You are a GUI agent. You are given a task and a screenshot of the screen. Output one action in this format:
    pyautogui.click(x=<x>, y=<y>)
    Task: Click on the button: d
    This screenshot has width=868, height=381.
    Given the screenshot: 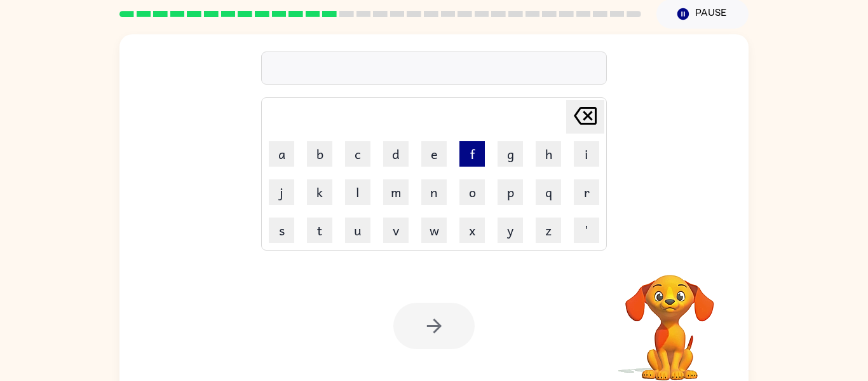 What is the action you would take?
    pyautogui.click(x=396, y=154)
    